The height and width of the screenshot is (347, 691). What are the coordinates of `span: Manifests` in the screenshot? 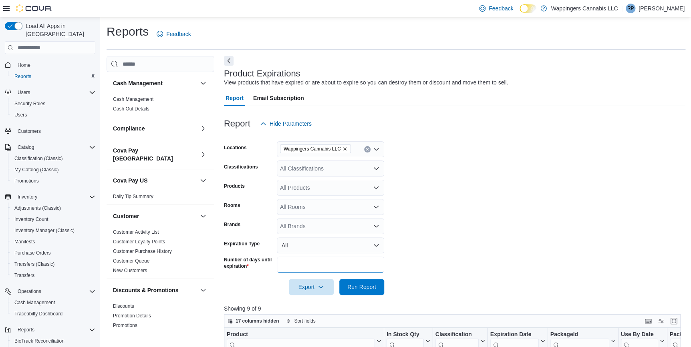 It's located at (24, 242).